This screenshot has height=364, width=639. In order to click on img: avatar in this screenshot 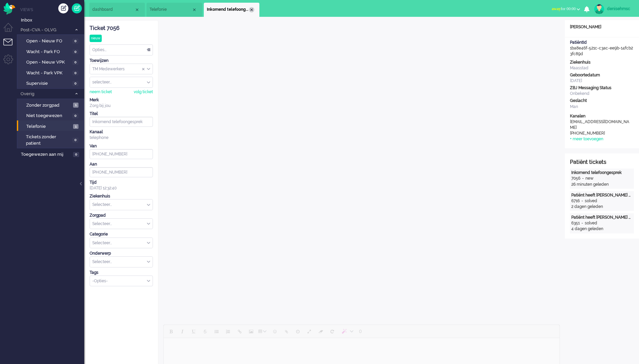, I will do `click(599, 9)`.